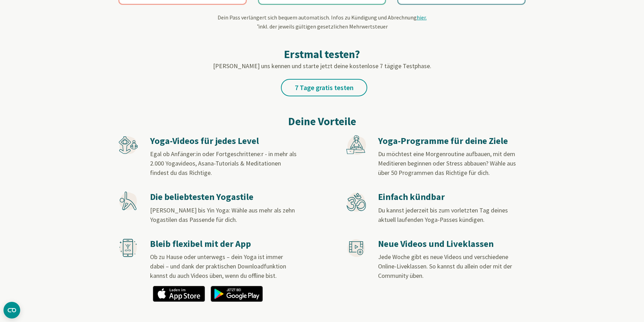  Describe the element at coordinates (324, 87) in the screenshot. I see `a: 7 Tage gratis testen` at that location.